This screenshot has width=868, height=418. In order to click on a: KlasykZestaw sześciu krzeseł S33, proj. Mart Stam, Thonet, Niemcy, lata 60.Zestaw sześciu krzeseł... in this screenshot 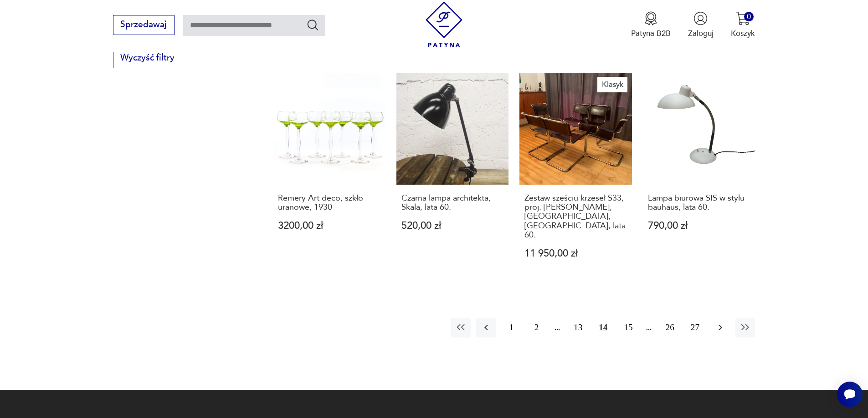, I will do `click(575, 177)`.